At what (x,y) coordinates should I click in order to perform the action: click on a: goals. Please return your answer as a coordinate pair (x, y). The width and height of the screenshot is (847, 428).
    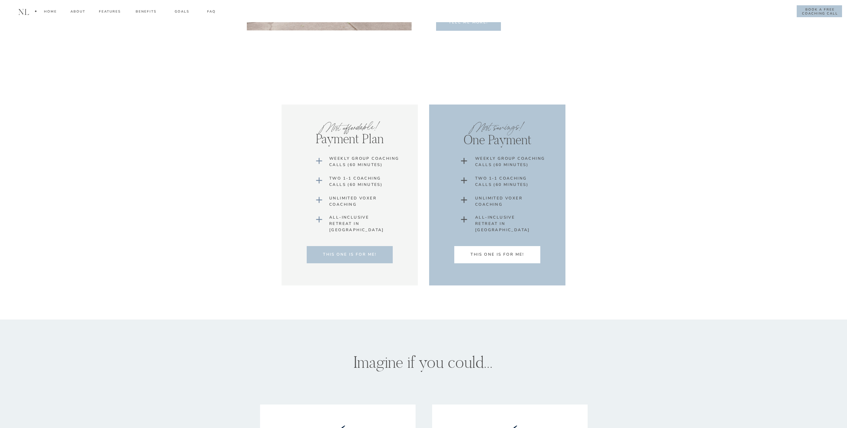
    Looking at the image, I should click on (182, 13).